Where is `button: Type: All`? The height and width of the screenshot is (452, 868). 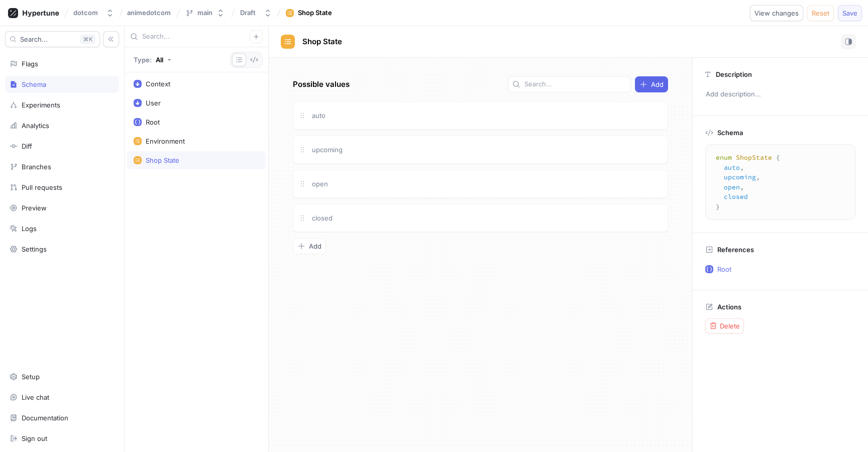
button: Type: All is located at coordinates (152, 59).